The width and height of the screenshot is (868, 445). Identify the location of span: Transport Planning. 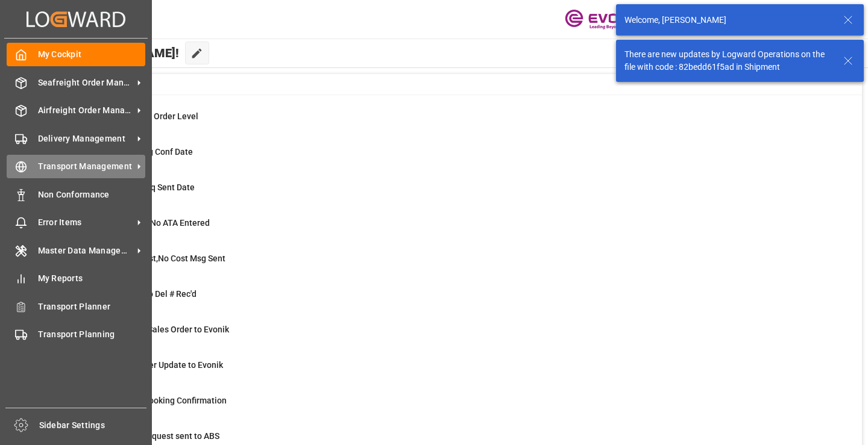
(92, 334).